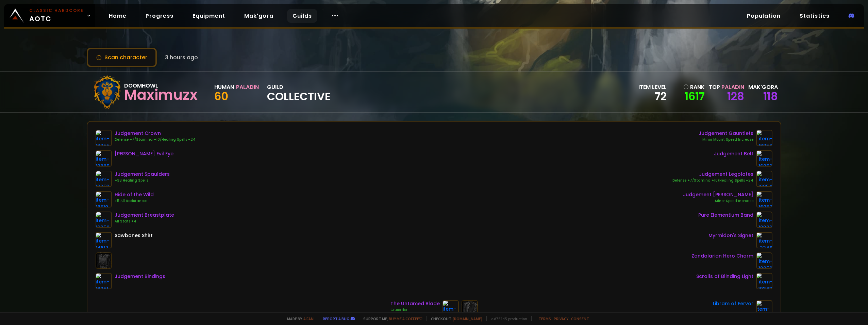 This screenshot has height=325, width=868. I want to click on a: Classic HardcoreAOTC, so click(50, 16).